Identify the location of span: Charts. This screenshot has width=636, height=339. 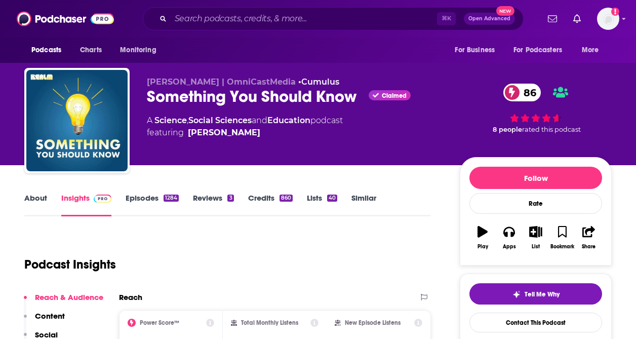
(91, 50).